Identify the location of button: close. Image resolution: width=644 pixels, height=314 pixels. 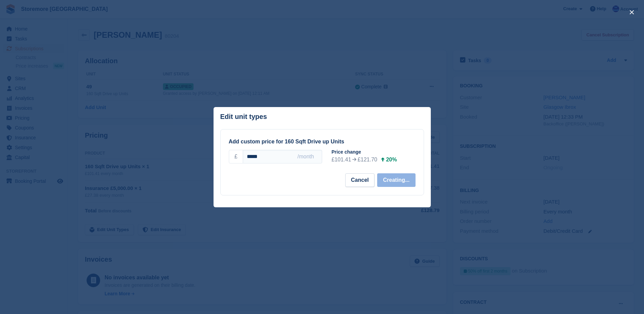
(631, 13).